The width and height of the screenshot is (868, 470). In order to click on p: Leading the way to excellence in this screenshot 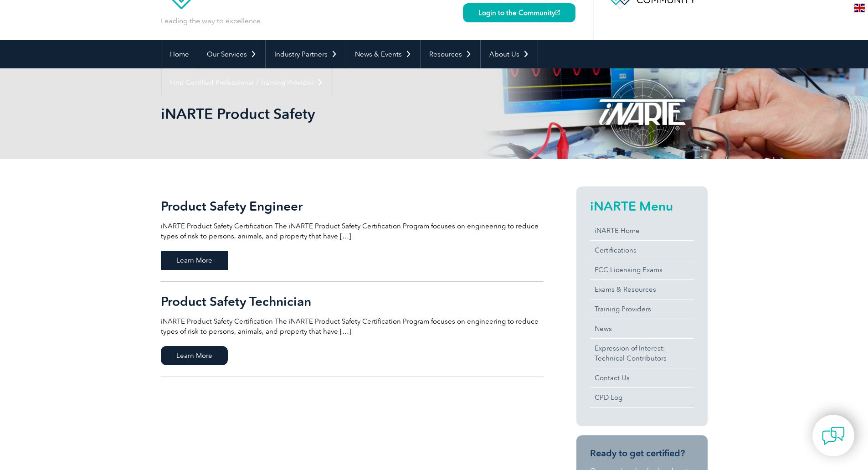, I will do `click(210, 21)`.